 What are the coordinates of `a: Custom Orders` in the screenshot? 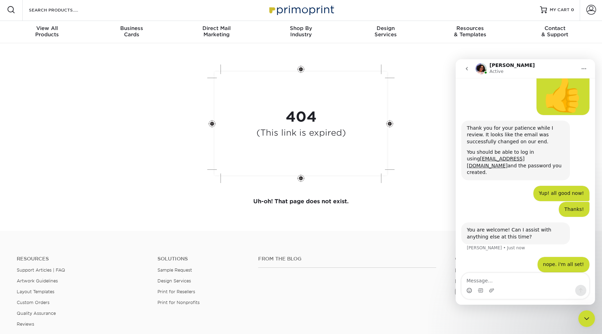 It's located at (33, 302).